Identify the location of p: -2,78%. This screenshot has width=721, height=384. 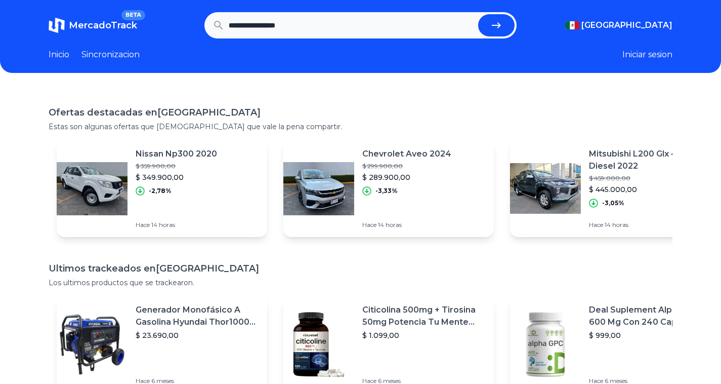
(160, 191).